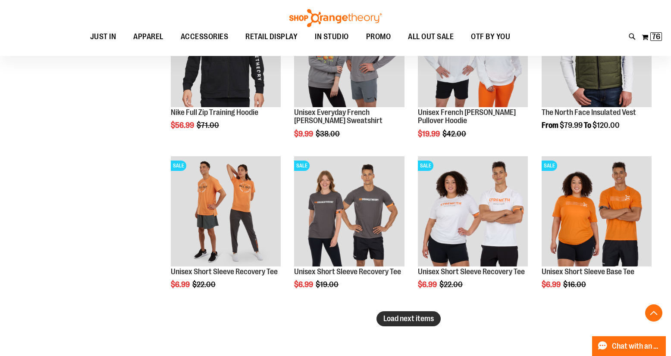 This screenshot has height=356, width=671. I want to click on span: $42.00, so click(455, 134).